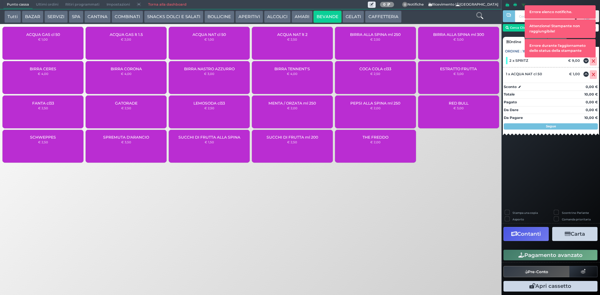 The image size is (600, 295). Describe the element at coordinates (209, 137) in the screenshot. I see `span: SUCCHI DI FRUTTA ALLA SPINA` at that location.